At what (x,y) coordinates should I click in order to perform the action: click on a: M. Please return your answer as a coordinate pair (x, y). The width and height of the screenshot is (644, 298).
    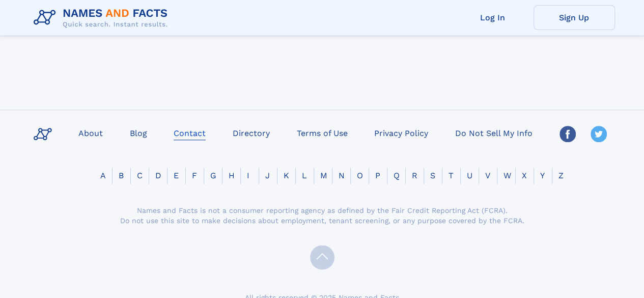
    Looking at the image, I should click on (324, 175).